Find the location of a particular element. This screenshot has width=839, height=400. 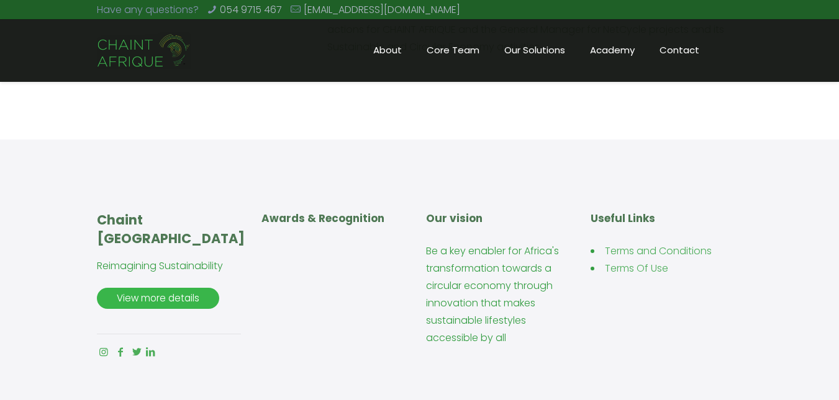

a: View more details is located at coordinates (158, 299).